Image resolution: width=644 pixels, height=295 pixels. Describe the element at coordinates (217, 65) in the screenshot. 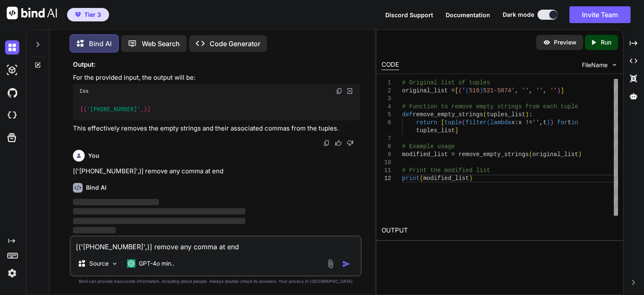

I see `h3: Output:` at that location.